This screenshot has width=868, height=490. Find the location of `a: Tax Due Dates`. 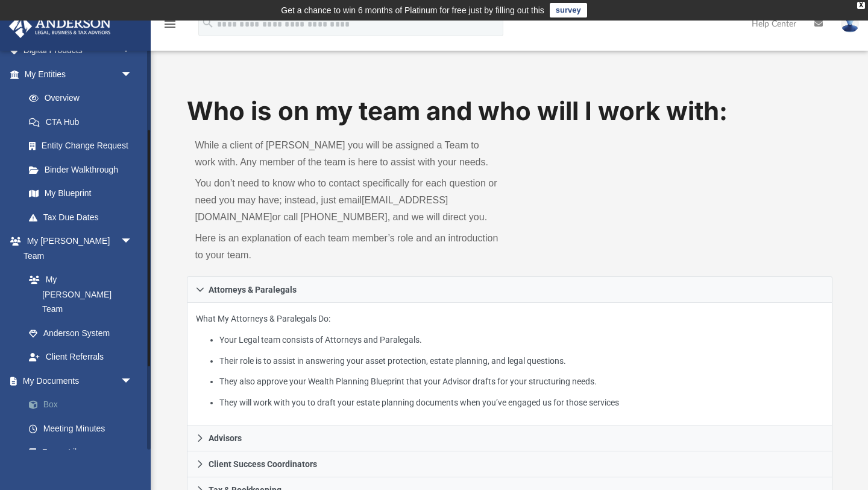

a: Tax Due Dates is located at coordinates (84, 217).